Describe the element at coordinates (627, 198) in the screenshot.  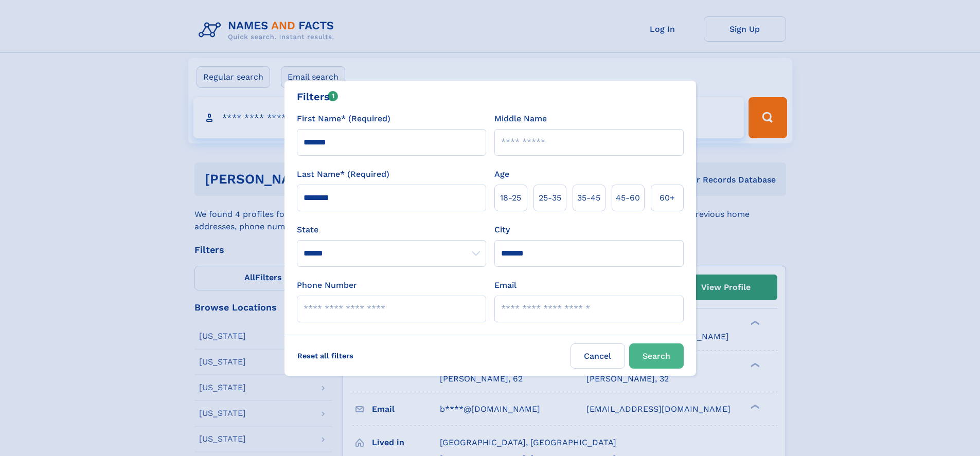
I see `span: 45‑60` at that location.